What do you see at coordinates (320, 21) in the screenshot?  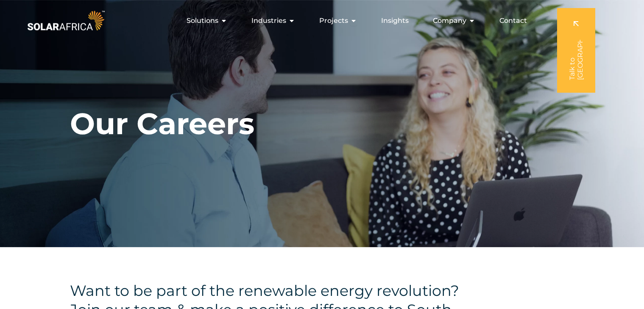 I see `div: Menu Toggle` at bounding box center [320, 21].